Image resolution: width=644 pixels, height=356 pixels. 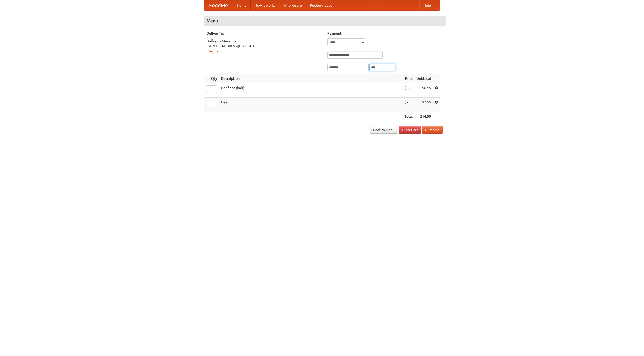 What do you see at coordinates (410, 130) in the screenshot?
I see `a: Clear Cart` at bounding box center [410, 130].